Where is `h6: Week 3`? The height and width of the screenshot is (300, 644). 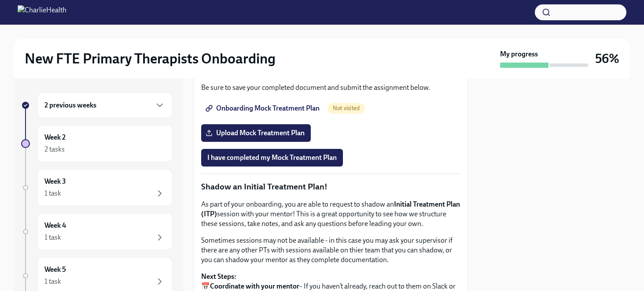 h6: Week 3 is located at coordinates (55, 181).